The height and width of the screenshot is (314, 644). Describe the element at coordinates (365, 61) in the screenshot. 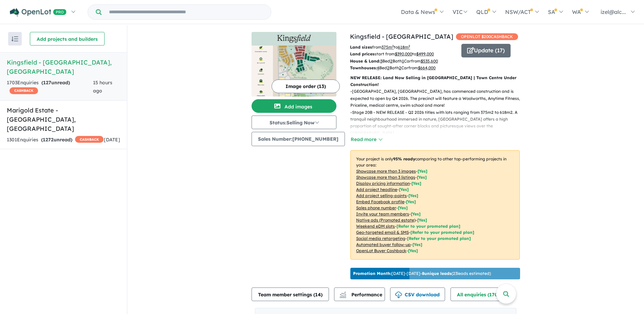

I see `b: House & Land:` at that location.